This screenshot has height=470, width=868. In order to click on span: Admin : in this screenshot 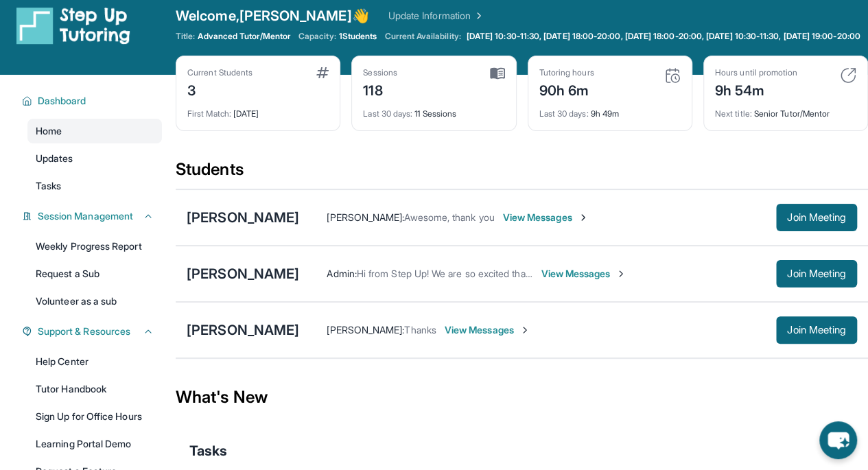, I will do `click(341, 274)`.